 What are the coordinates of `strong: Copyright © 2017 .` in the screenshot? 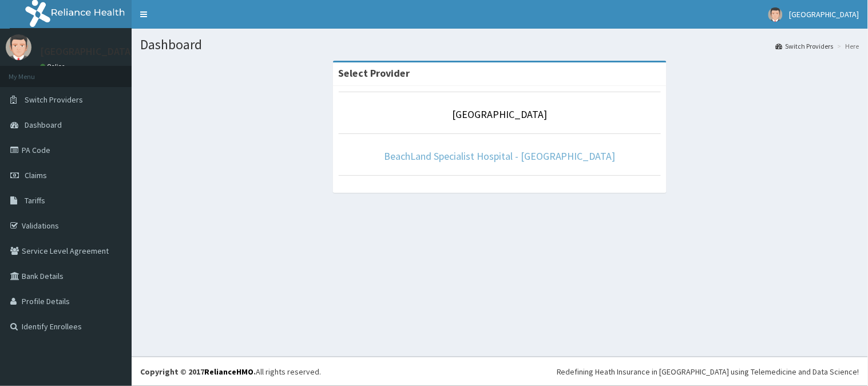 It's located at (198, 372).